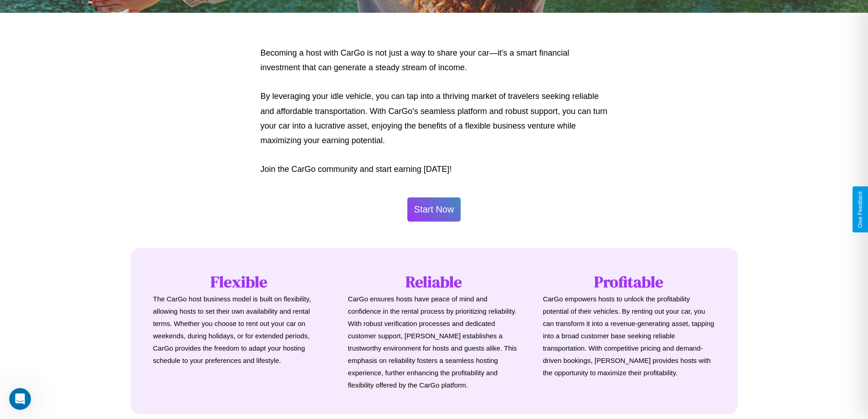 The height and width of the screenshot is (419, 868). Describe the element at coordinates (435, 209) in the screenshot. I see `button: Start Now` at that location.